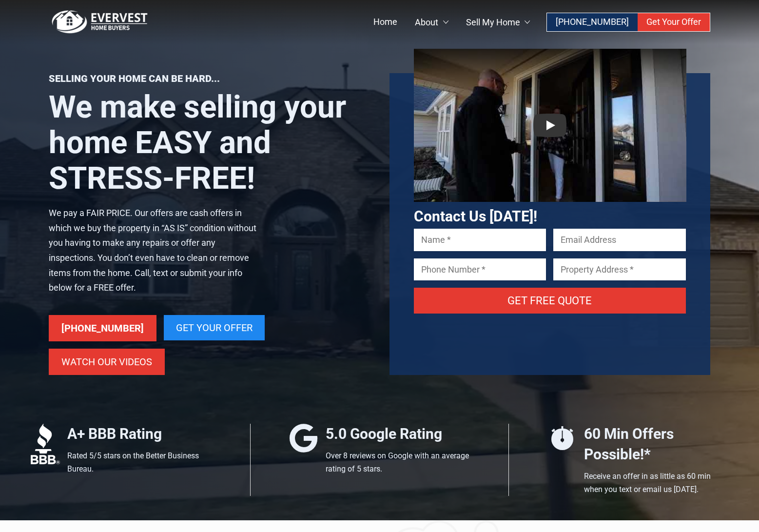 The image size is (759, 532). Describe the element at coordinates (550, 277) in the screenshot. I see `form: Contact form` at that location.